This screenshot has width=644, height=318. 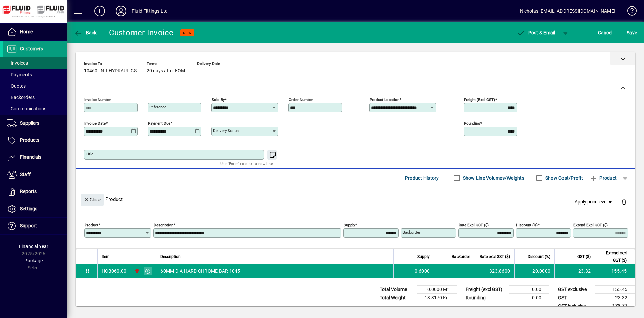 I want to click on td: GST exclusive, so click(x=575, y=289).